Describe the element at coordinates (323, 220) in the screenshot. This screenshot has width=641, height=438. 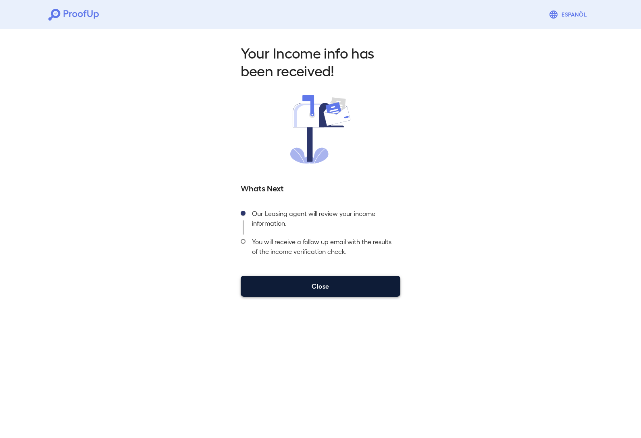
I see `div: Our Leasing agent will review your income information.` at that location.